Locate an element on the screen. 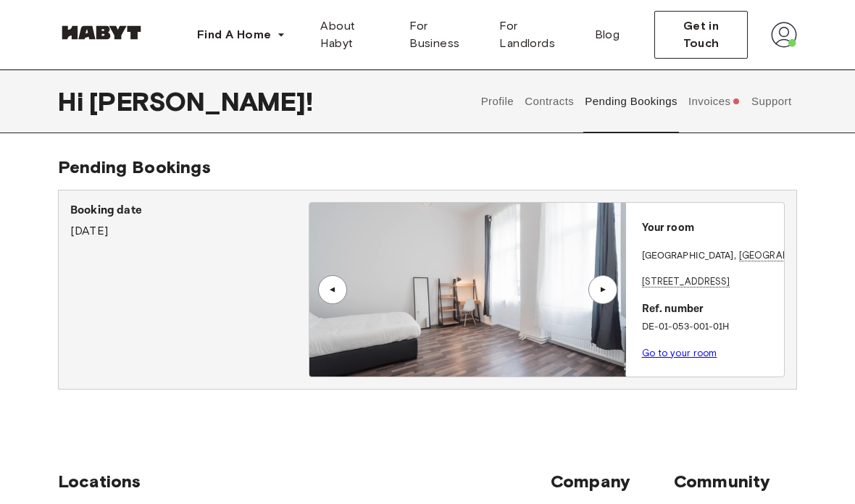  span: Hi is located at coordinates (73, 101).